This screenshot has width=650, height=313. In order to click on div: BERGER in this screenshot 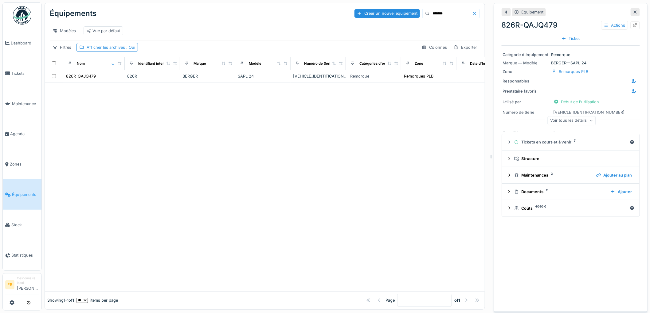, I will do `click(208, 76)`.